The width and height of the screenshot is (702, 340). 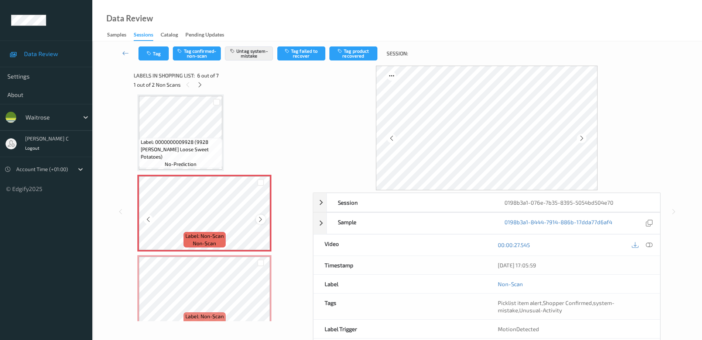 I want to click on button: Tag confirmed-non-scan, so click(x=197, y=54).